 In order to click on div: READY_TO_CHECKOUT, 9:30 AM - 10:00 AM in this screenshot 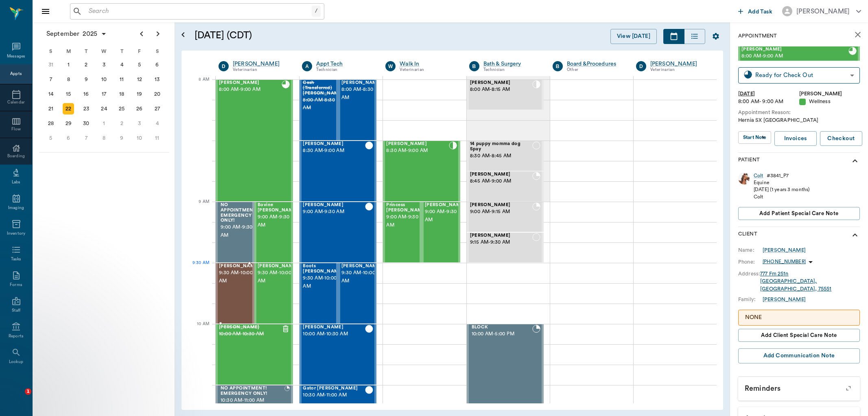, I will do `click(273, 294)`.